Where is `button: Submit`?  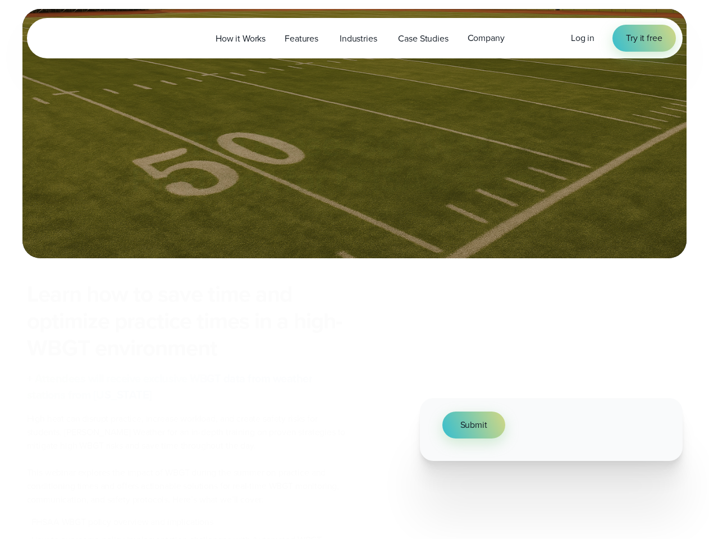 button: Submit is located at coordinates (473, 425).